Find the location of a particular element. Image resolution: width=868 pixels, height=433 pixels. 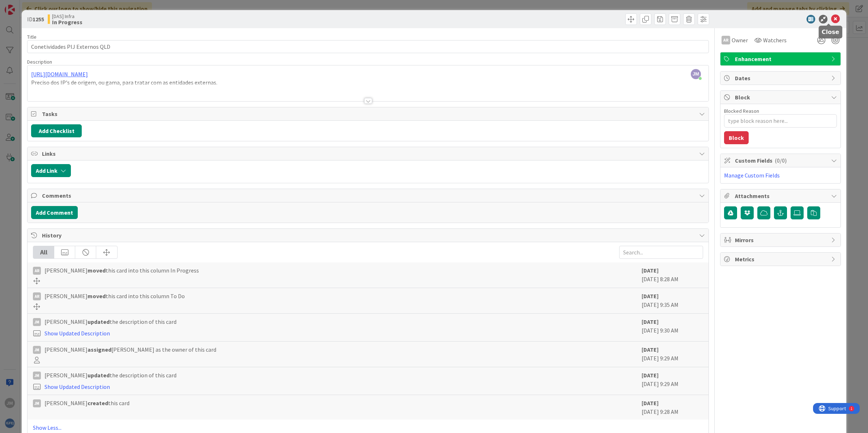

label: Blocked Reason is located at coordinates (742, 111).